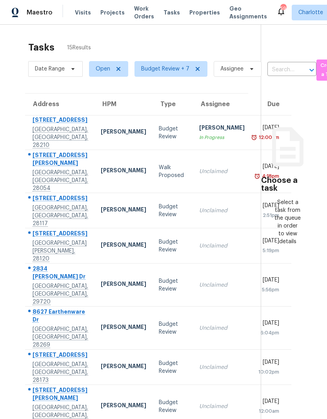 The width and height of the screenshot is (327, 419). I want to click on th: Address, so click(60, 105).